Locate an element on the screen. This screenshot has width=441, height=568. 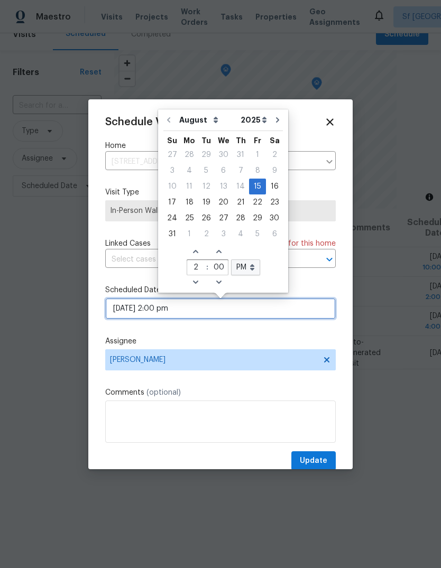
div: Sat Aug 09 2025 is located at coordinates (274, 171).